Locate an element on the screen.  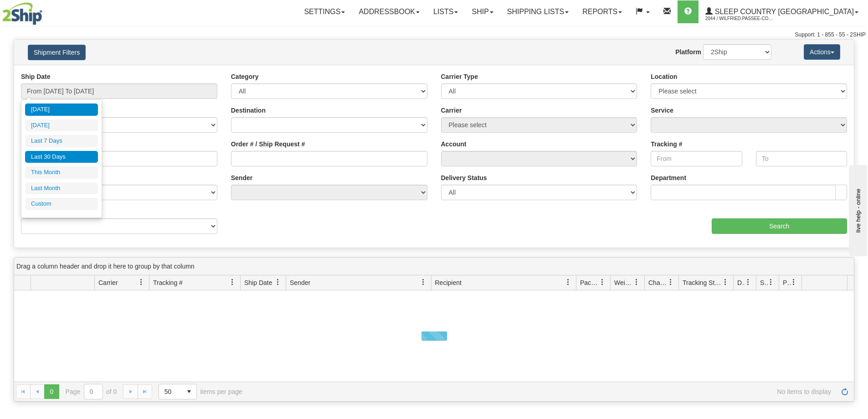
span: Recipient is located at coordinates (448, 283).